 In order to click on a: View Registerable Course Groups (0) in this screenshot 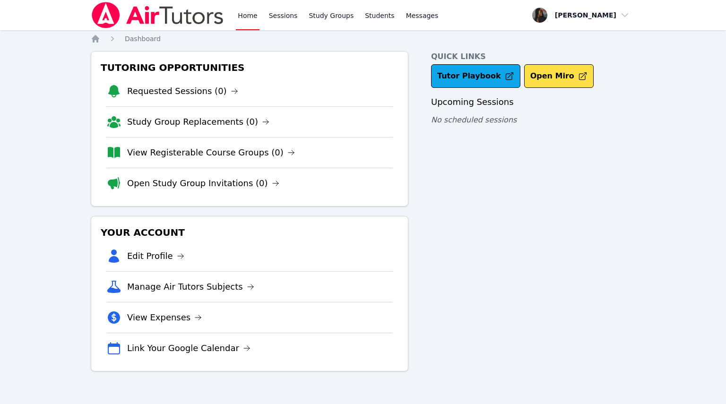, I will do `click(211, 153)`.